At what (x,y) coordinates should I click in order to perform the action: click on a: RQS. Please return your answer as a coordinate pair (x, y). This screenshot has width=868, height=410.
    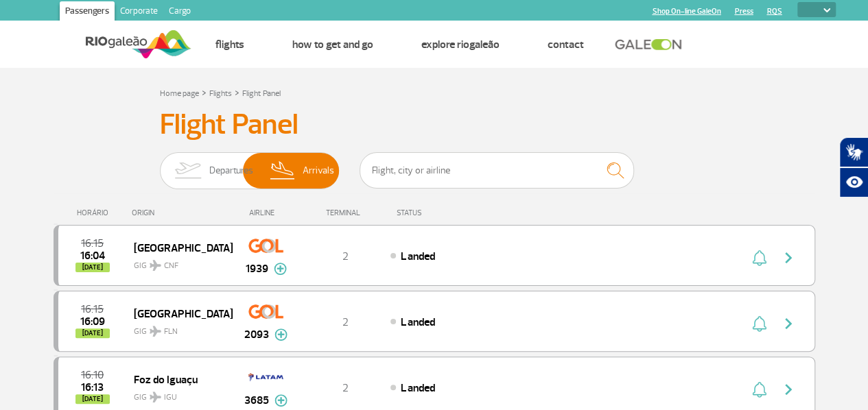
    Looking at the image, I should click on (774, 11).